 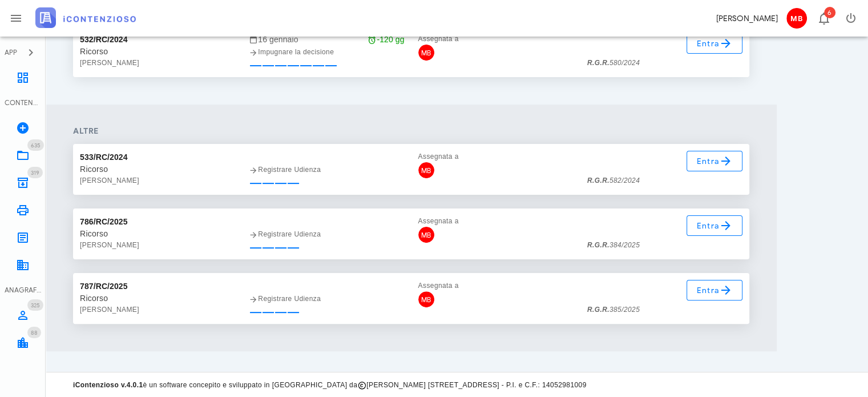 I want to click on div: 16 gennaio, so click(x=326, y=39).